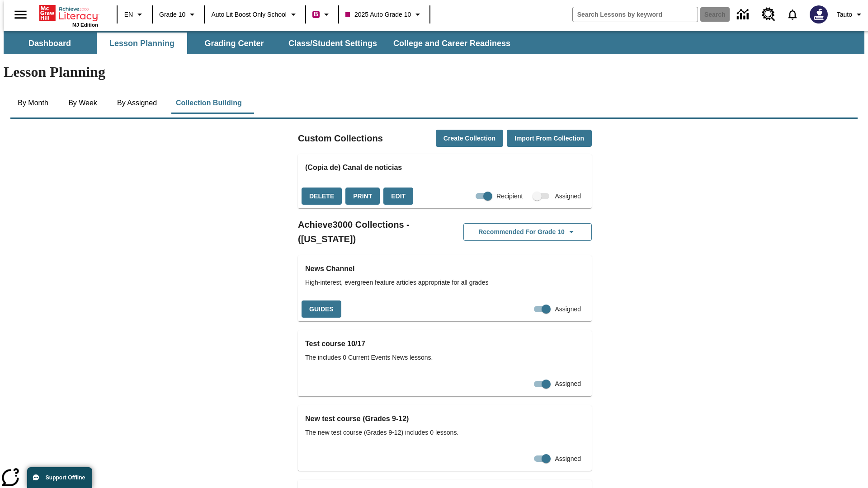 The height and width of the screenshot is (488, 868). Describe the element at coordinates (792, 14) in the screenshot. I see `a: Notifications` at that location.